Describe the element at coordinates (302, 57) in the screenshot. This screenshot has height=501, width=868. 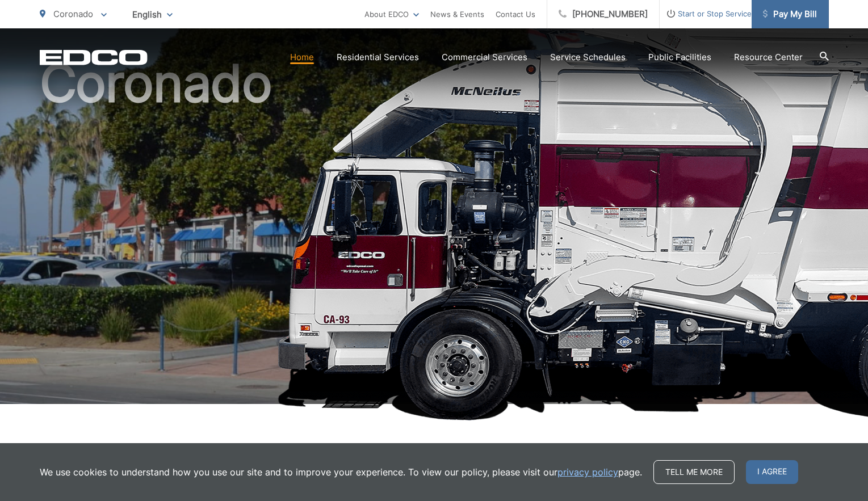
I see `a: Home` at that location.